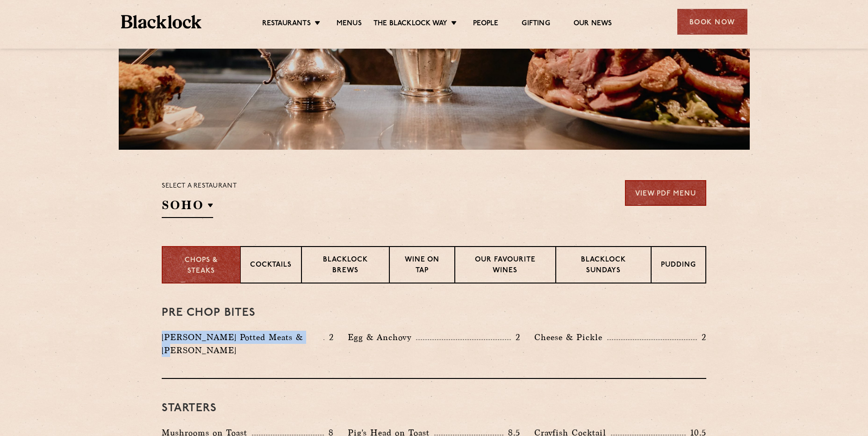 Image resolution: width=868 pixels, height=436 pixels. Describe the element at coordinates (570, 337) in the screenshot. I see `p: Cheese & Pickle` at that location.